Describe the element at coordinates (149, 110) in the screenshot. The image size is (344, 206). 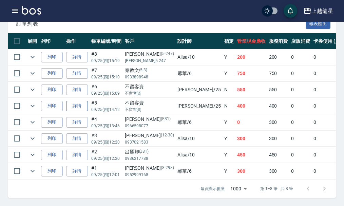
I see `p: 不留客資` at that location.